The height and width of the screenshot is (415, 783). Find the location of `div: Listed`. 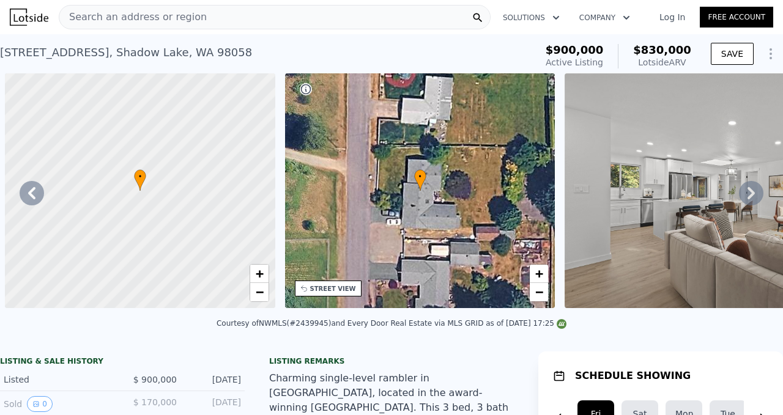

div: Listed is located at coordinates (58, 380).